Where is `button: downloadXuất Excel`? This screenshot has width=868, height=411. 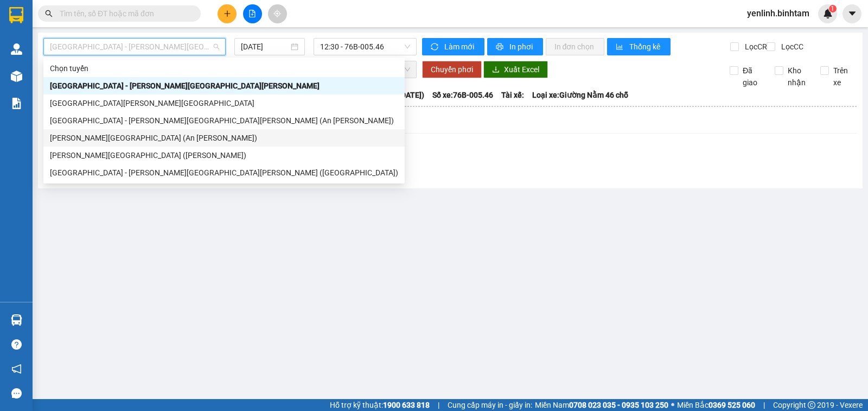
button: downloadXuất Excel is located at coordinates (515, 70).